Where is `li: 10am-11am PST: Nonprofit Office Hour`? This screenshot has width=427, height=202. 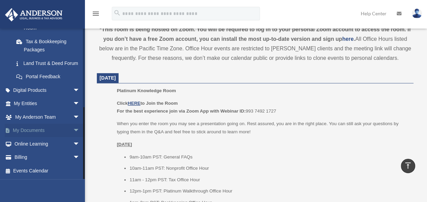
li: 10am-11am PST: Nonprofit Office Hour is located at coordinates (269, 168).